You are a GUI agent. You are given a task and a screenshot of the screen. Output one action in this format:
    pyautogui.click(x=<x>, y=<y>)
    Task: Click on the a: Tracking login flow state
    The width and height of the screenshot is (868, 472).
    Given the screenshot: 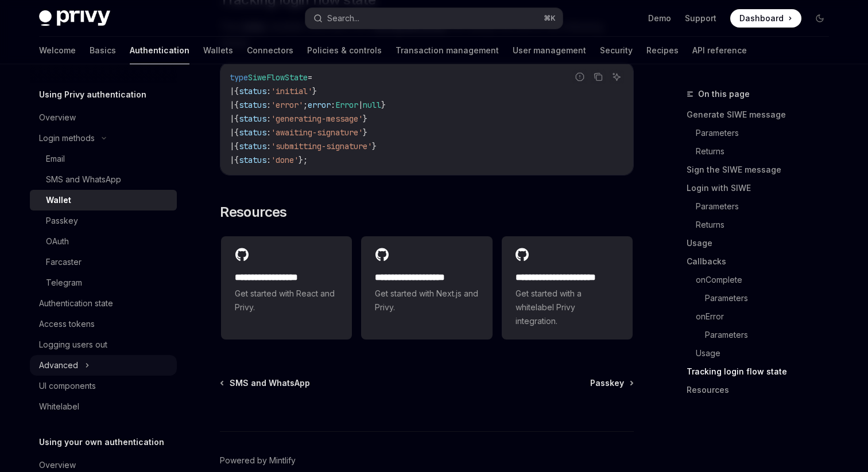 What is the action you would take?
    pyautogui.click(x=762, y=372)
    